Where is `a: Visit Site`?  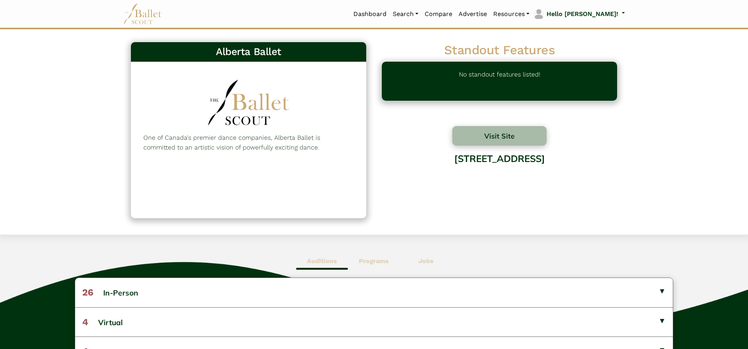 a: Visit Site is located at coordinates (500, 136).